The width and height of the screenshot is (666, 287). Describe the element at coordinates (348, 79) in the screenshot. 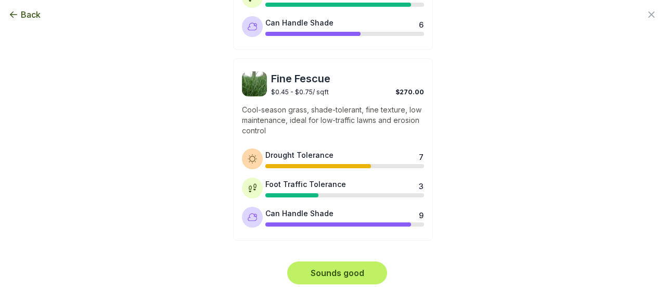

I see `span: Fine Fescue` at that location.